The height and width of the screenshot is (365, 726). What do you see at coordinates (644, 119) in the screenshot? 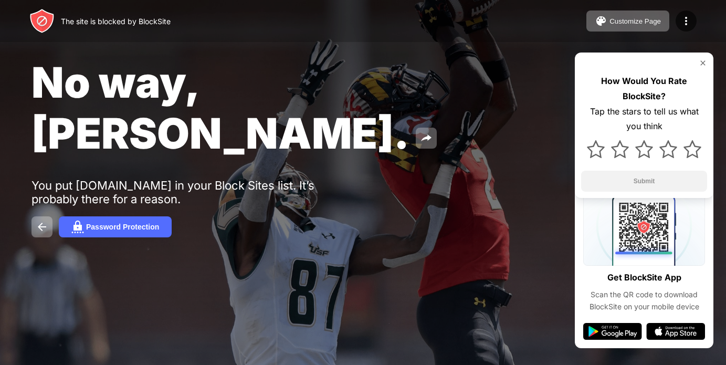
I see `div: Tap the stars to tell us what you think` at bounding box center [644, 119].